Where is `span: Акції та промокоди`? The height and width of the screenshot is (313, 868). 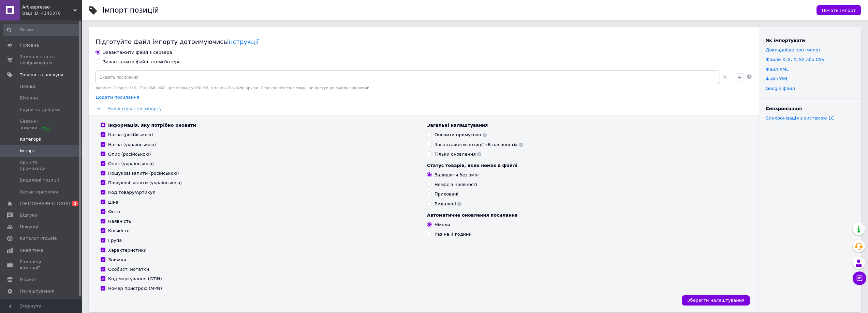
span: Акції та промокоди is located at coordinates (41, 166).